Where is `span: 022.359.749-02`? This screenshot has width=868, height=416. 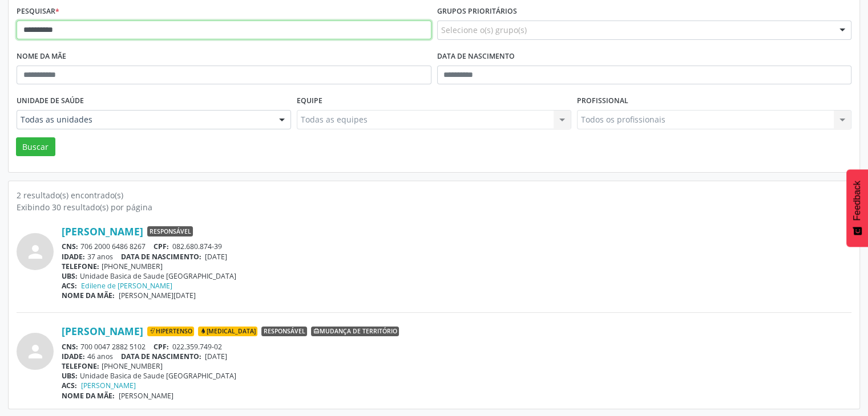 span: 022.359.749-02 is located at coordinates (197, 347).